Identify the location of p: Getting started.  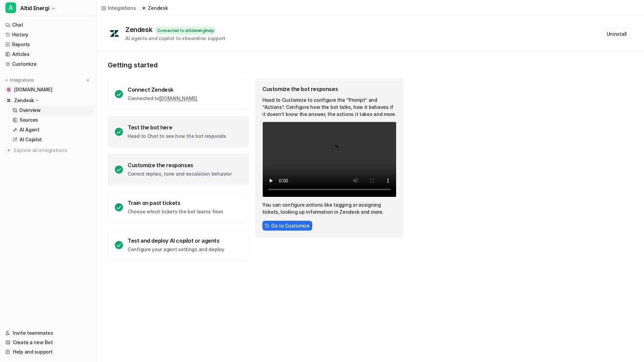
(256, 65).